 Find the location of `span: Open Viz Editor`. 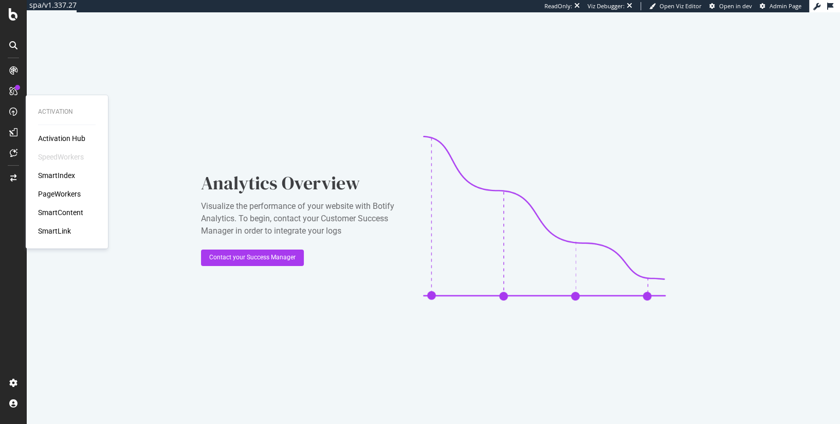

span: Open Viz Editor is located at coordinates (681, 6).